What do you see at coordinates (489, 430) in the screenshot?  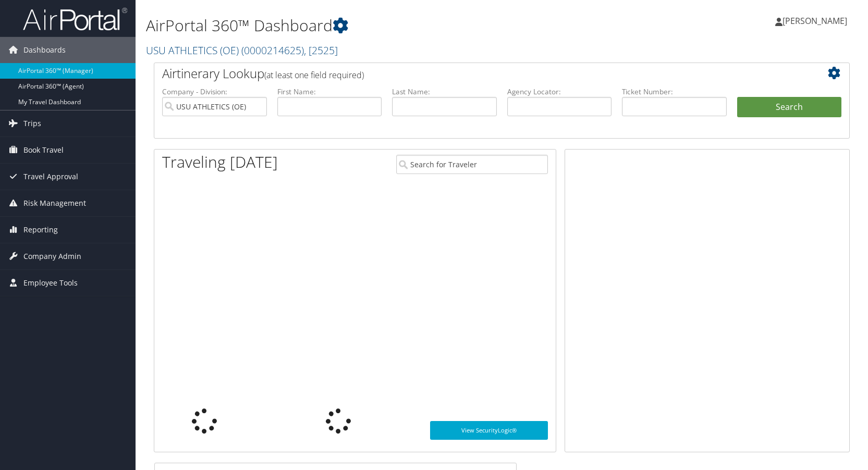 I see `a: View SecurityLogic®` at bounding box center [489, 430].